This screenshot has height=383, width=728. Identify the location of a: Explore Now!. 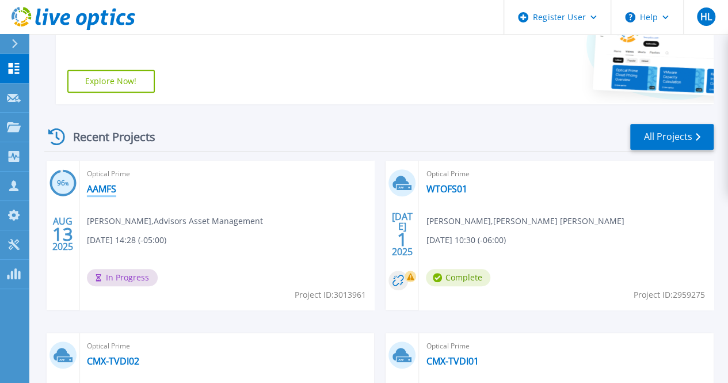
(111, 81).